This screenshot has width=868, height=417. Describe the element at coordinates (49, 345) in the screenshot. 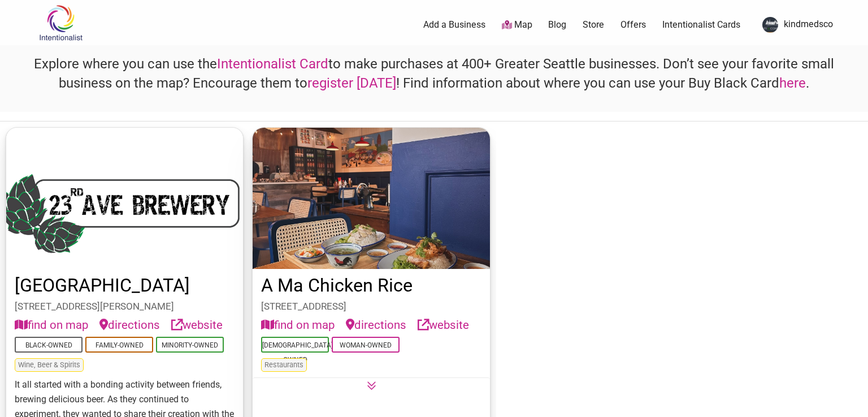

I see `span: Black-Owned` at that location.